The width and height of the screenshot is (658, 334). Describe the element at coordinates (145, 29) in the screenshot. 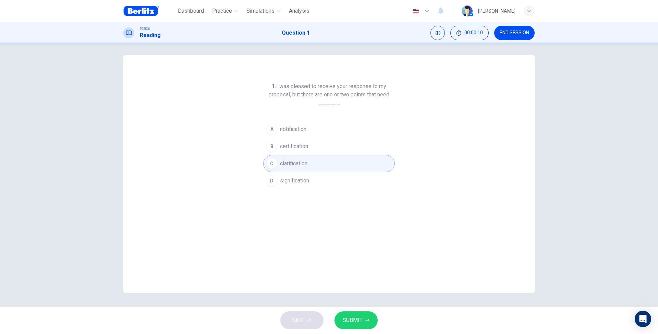

I see `span: TOEIC®` at that location.